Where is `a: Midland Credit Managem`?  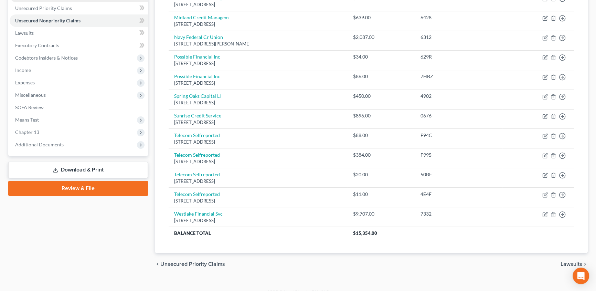 a: Midland Credit Managem is located at coordinates (201, 17).